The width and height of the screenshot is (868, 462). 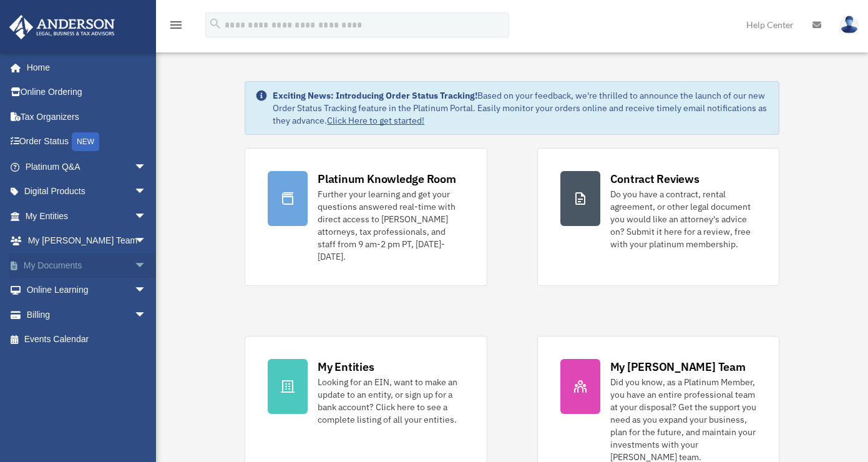 What do you see at coordinates (87, 167) in the screenshot?
I see `a: Platinum Q&Aarrow_drop_down` at bounding box center [87, 167].